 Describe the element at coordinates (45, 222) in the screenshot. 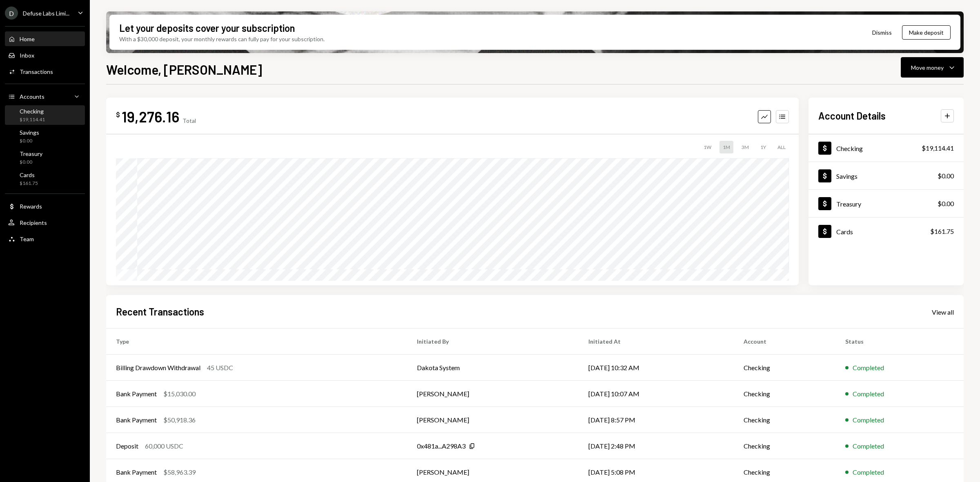

I see `a: Recipients` at that location.